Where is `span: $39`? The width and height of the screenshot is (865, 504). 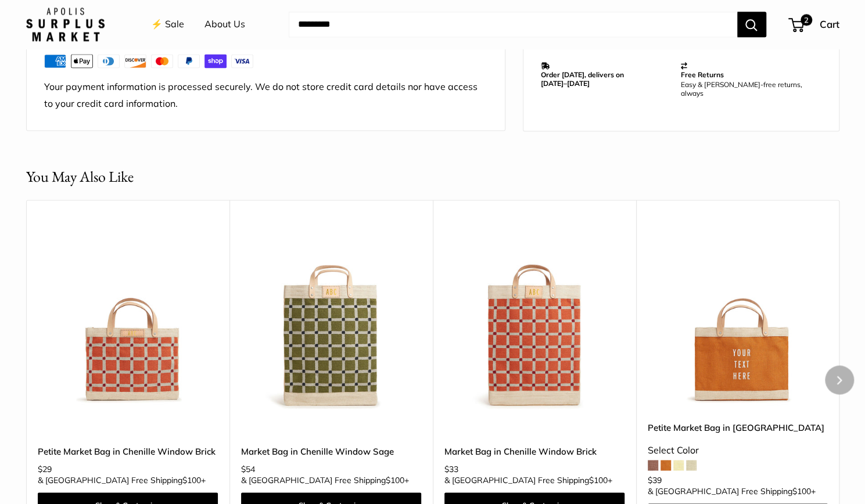 span: $39 is located at coordinates (655, 480).